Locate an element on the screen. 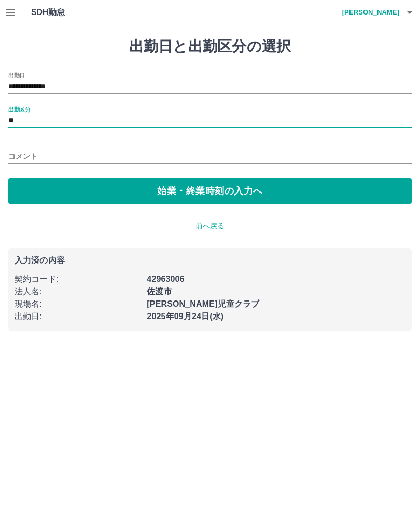  b: 42963006 is located at coordinates (166, 278).